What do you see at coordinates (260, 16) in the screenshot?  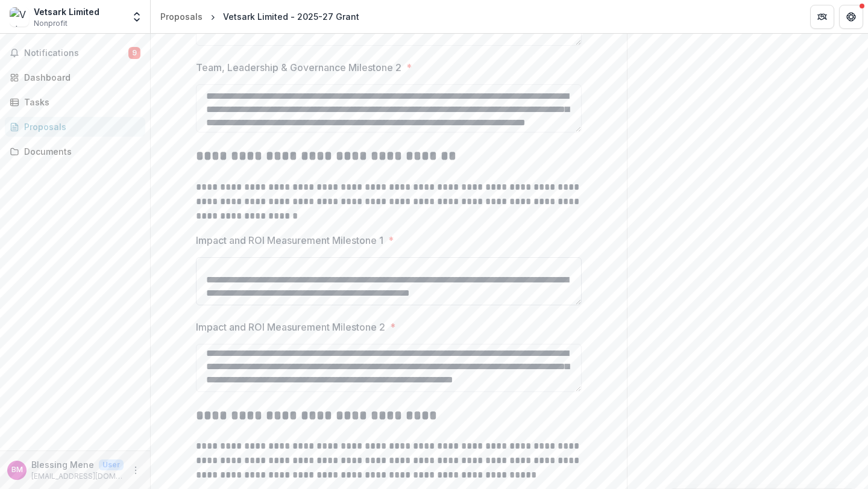 I see `nav: breadcrumb` at bounding box center [260, 16].